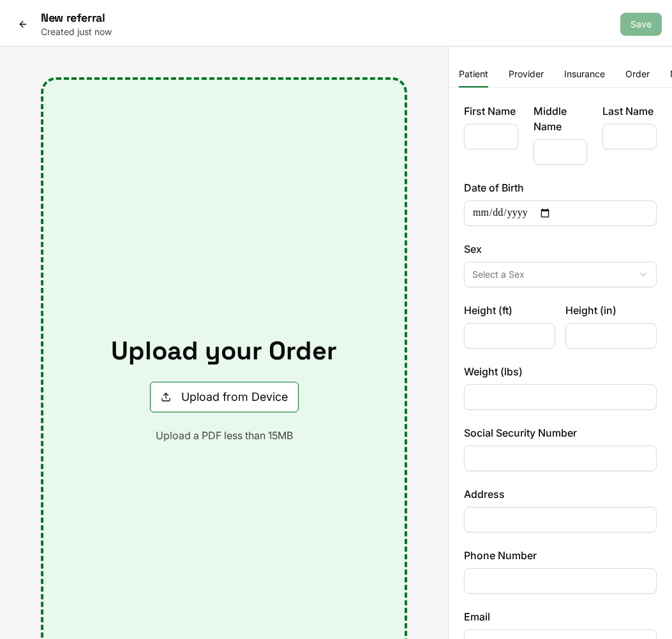  What do you see at coordinates (638, 75) in the screenshot?
I see `button: Order` at bounding box center [638, 75].